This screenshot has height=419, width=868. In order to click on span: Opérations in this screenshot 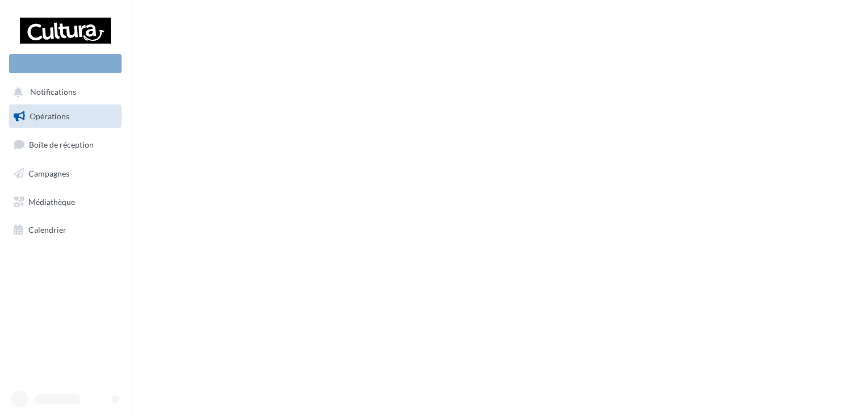, I will do `click(50, 116)`.